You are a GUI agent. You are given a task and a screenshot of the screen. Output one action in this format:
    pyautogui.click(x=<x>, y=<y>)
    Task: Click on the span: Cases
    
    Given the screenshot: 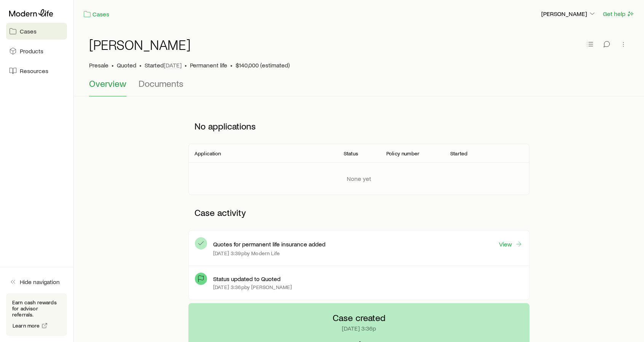 What is the action you would take?
    pyautogui.click(x=28, y=31)
    